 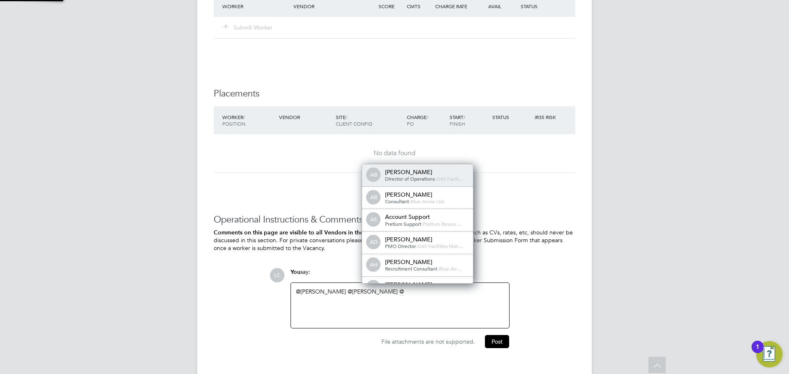 I want to click on button: Submit Worker, so click(x=248, y=28).